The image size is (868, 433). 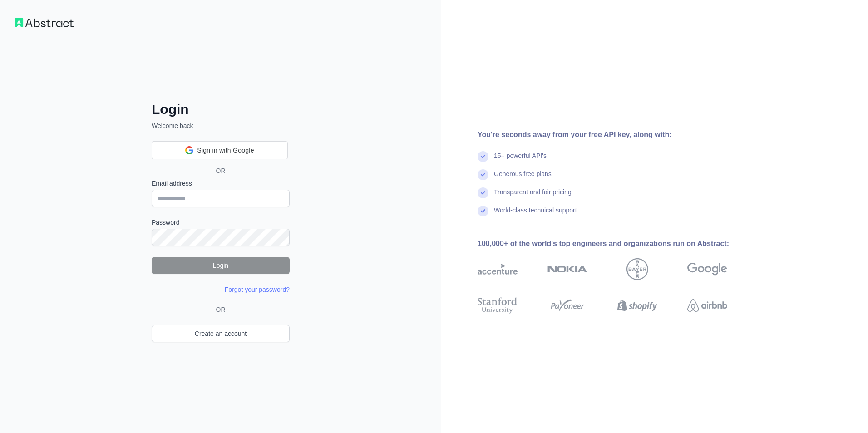 I want to click on h2: Login, so click(x=221, y=109).